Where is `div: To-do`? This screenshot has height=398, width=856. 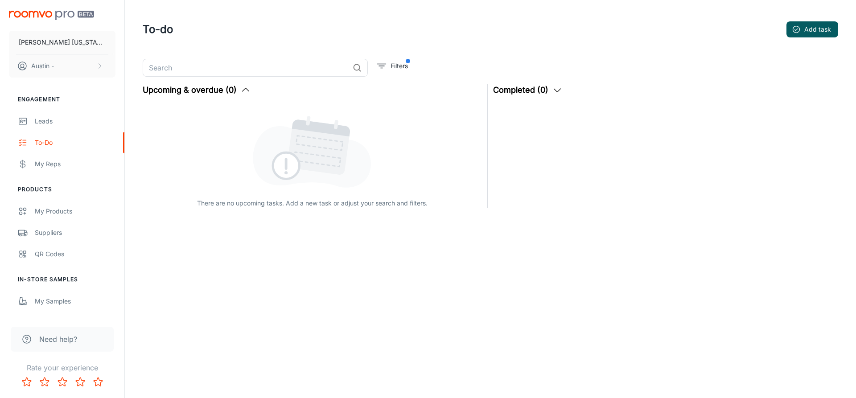
div: To-do is located at coordinates (75, 143).